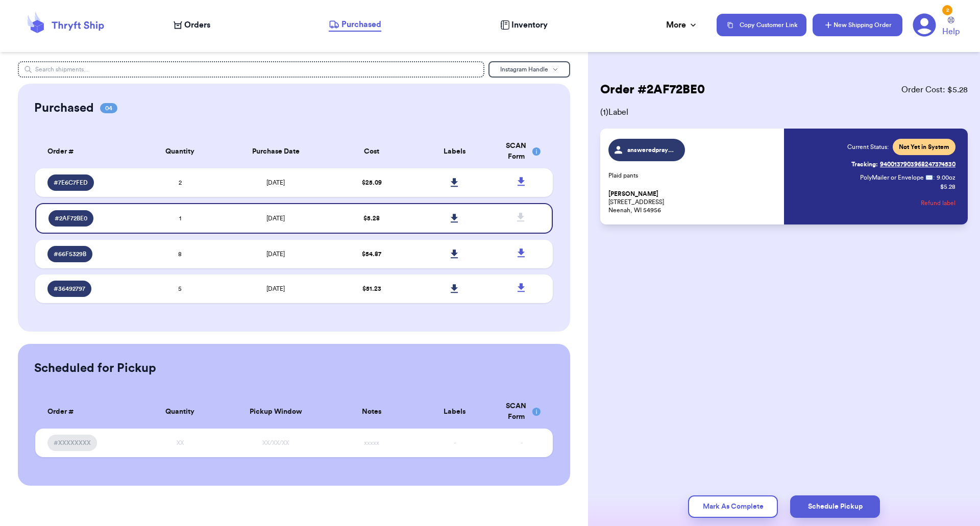  Describe the element at coordinates (372, 289) in the screenshot. I see `span: $ 51.23` at that location.